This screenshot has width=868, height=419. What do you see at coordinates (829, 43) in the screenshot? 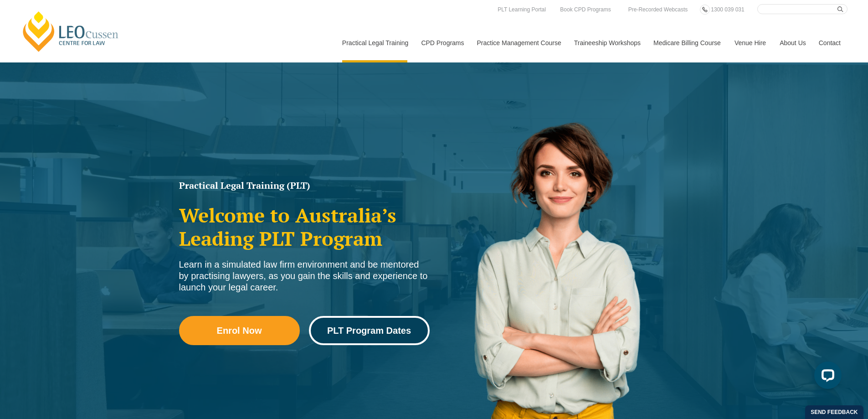
I see `a: Contact` at bounding box center [829, 43].